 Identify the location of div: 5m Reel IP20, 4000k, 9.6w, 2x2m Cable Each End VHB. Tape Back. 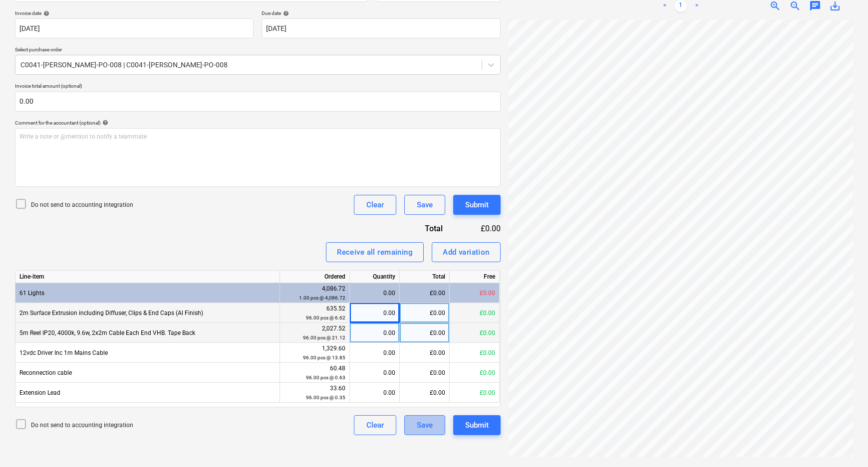
(148, 333).